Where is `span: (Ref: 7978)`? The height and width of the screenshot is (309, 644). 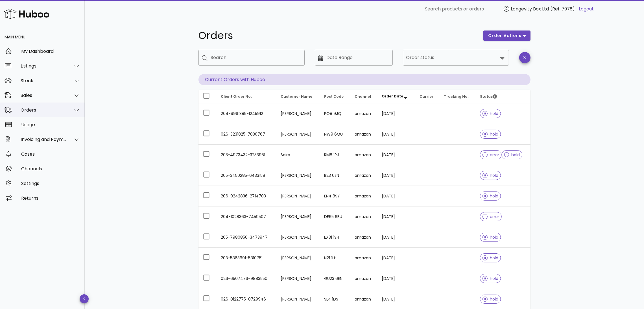 span: (Ref: 7978) is located at coordinates (562, 9).